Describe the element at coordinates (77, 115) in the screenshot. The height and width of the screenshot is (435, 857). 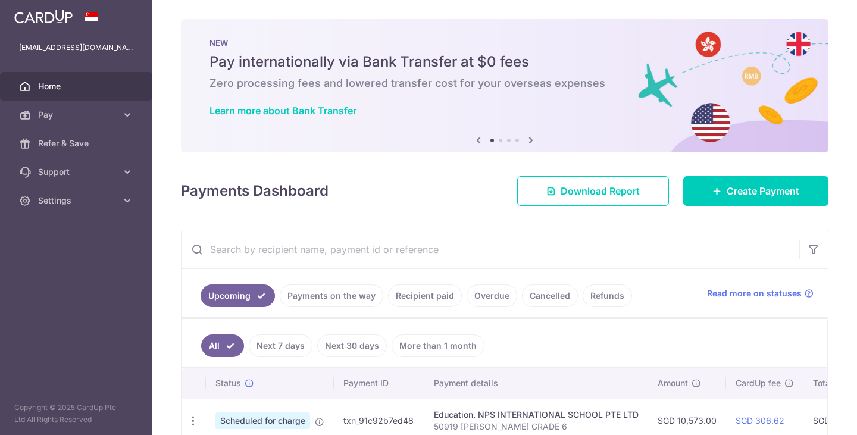
I see `span: Pay` at that location.